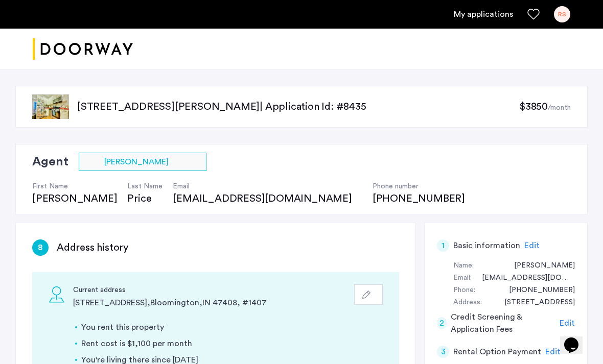  Describe the element at coordinates (484, 15) in the screenshot. I see `a: My application` at that location.